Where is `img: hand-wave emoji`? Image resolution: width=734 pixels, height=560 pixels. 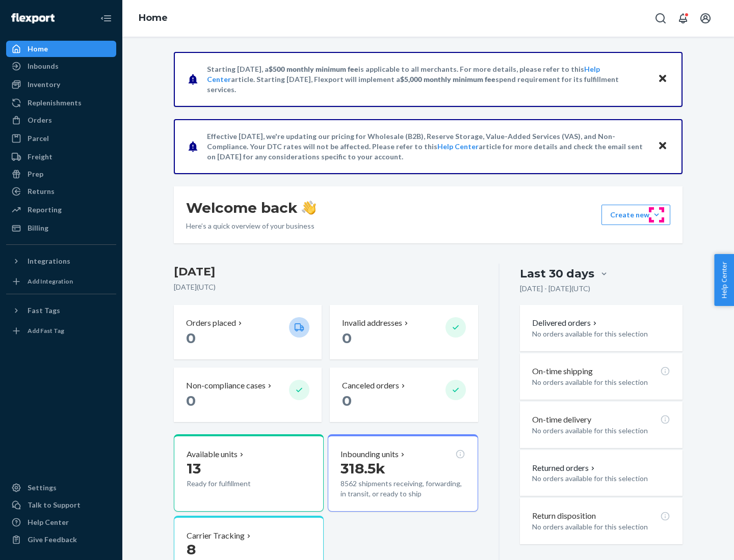
img: hand-wave emoji is located at coordinates (309, 208).